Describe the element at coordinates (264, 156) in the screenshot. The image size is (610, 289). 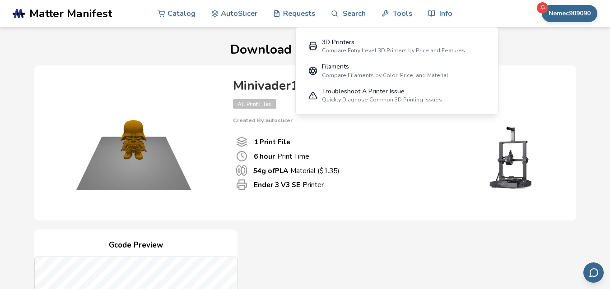
I see `b: 6 hour` at that location.